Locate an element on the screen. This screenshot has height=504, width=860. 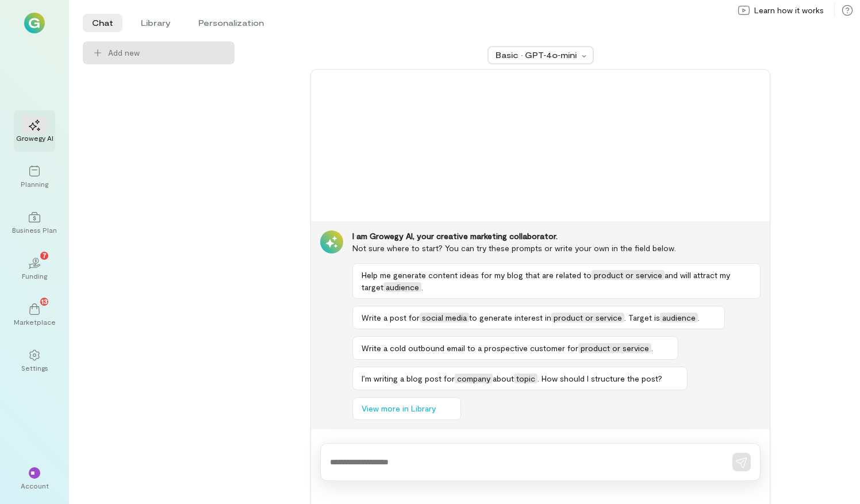
span: Write a post for is located at coordinates (391, 317).